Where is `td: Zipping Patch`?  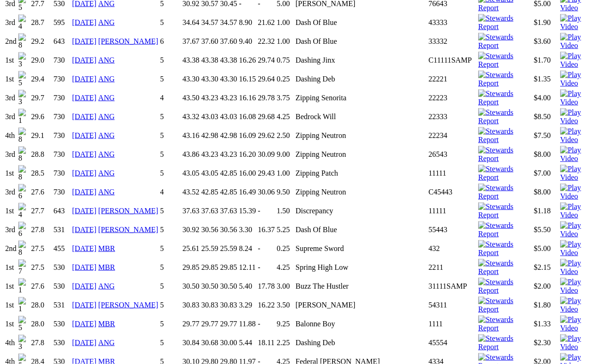
td: Zipping Patch is located at coordinates (361, 173).